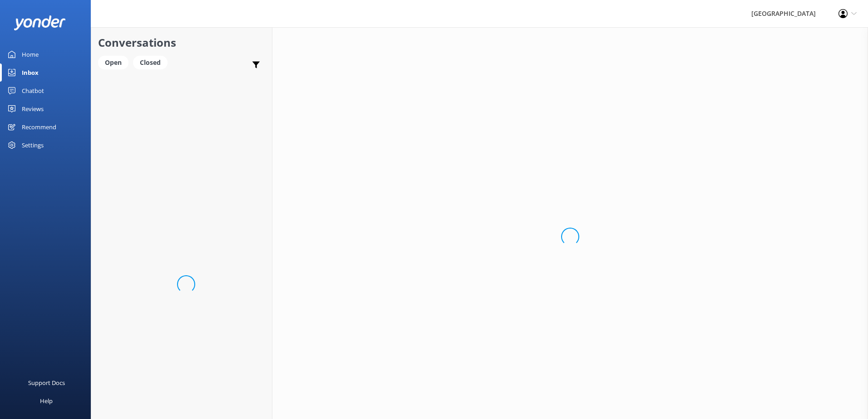 This screenshot has height=419, width=868. Describe the element at coordinates (33, 91) in the screenshot. I see `div: Chatbot` at that location.